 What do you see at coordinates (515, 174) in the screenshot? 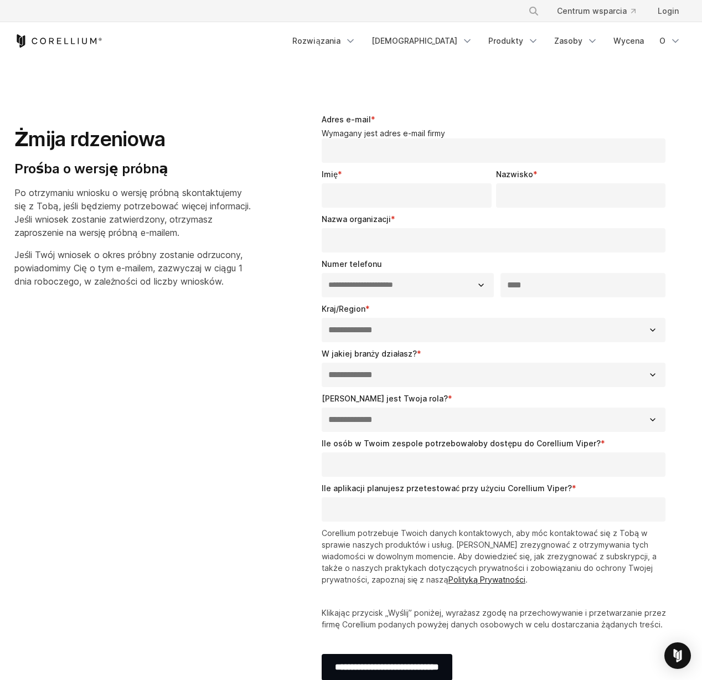
I see `font: Nazwisko` at bounding box center [515, 174].